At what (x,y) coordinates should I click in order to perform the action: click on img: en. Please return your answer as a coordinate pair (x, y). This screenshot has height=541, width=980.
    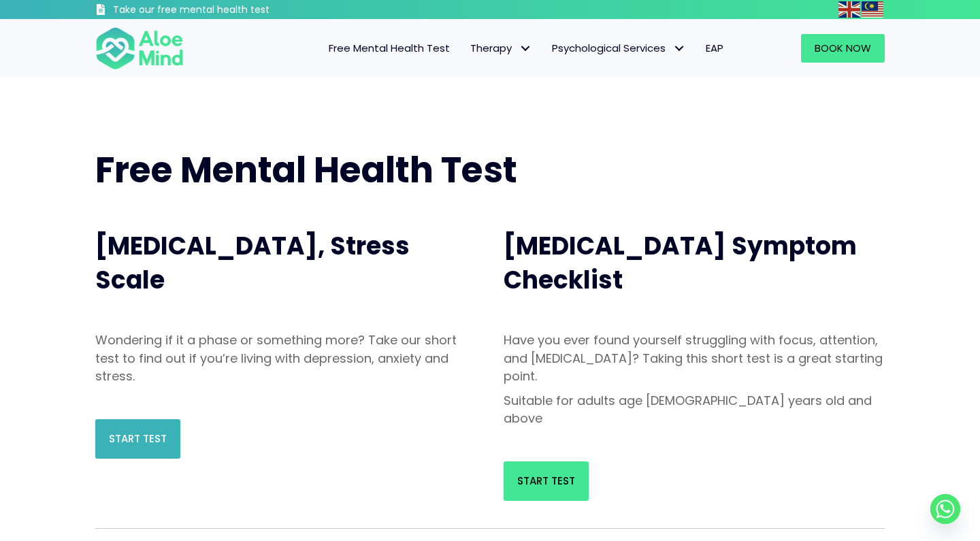
    Looking at the image, I should click on (849, 9).